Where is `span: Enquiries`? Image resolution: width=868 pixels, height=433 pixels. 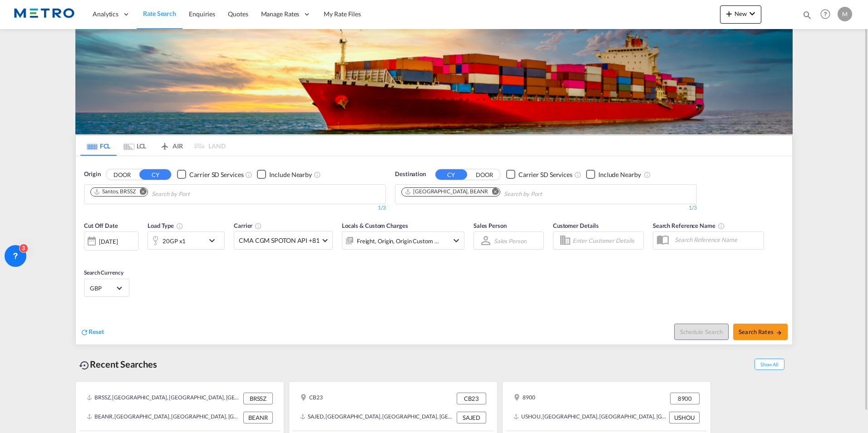 span: Enquiries is located at coordinates (202, 14).